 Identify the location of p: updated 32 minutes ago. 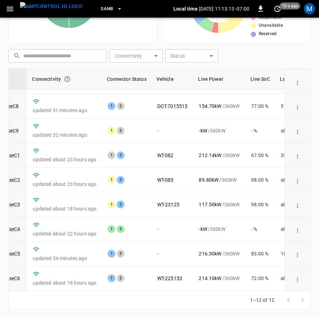
(64, 135).